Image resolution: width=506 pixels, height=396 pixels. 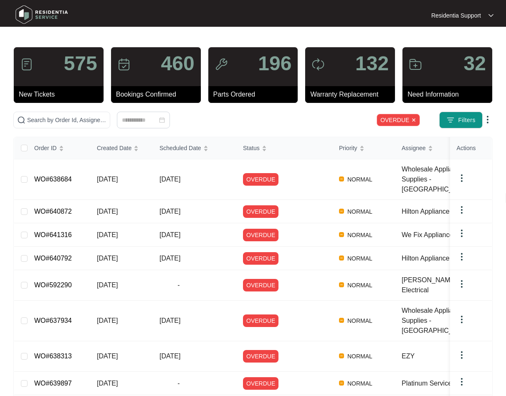 What do you see at coordinates (275, 64) in the screenshot?
I see `p: 196` at bounding box center [275, 64].